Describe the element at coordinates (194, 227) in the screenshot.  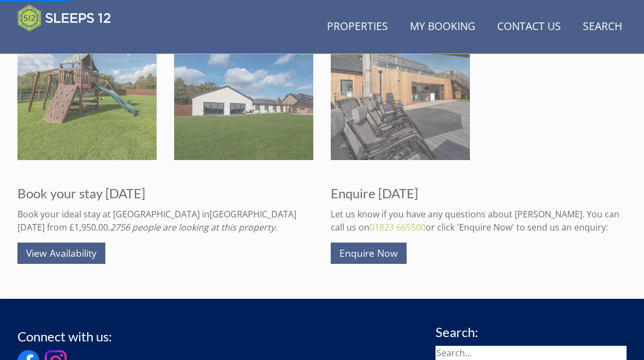
I see `i: 2756 people are looking at this property.` at that location.